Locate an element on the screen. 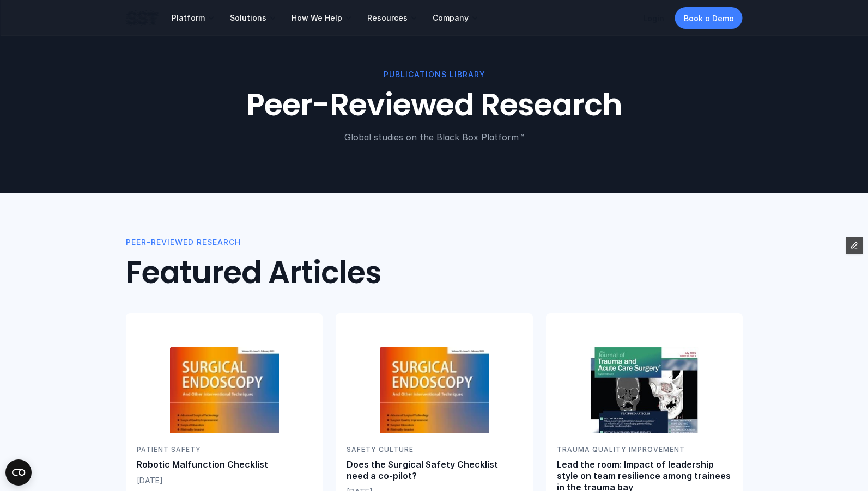 This screenshot has width=868, height=491. p: How We Help is located at coordinates (317, 18).